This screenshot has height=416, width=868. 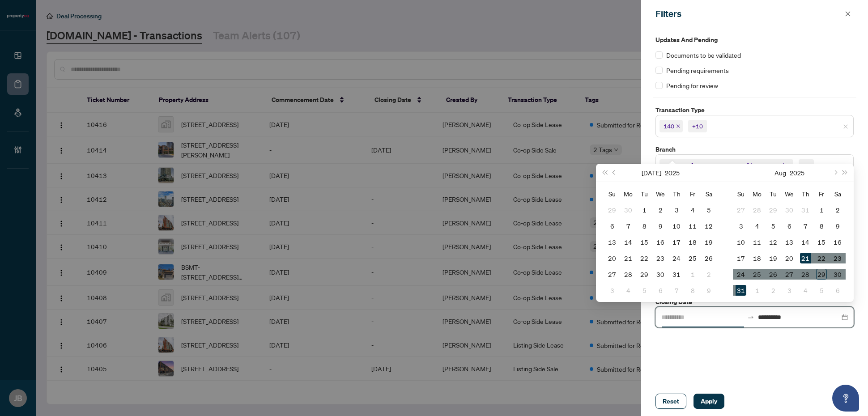 What do you see at coordinates (821, 258) in the screenshot?
I see `td: 2025-08-22` at bounding box center [821, 258].